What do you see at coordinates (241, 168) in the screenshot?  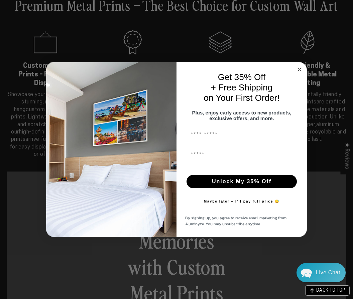 I see `img: underline` at bounding box center [241, 168].